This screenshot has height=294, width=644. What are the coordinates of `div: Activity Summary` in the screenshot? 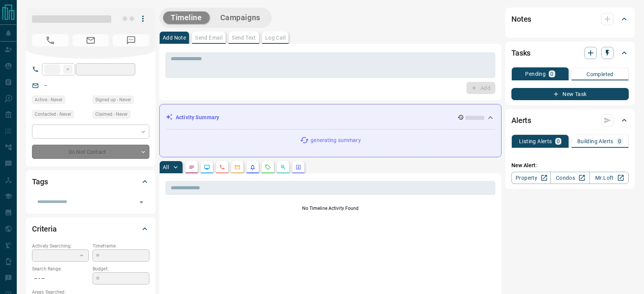 It's located at (331, 117).